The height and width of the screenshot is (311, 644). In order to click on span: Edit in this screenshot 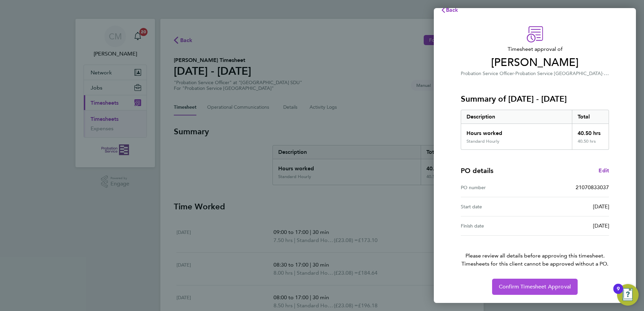, I will do `click(603, 170)`.